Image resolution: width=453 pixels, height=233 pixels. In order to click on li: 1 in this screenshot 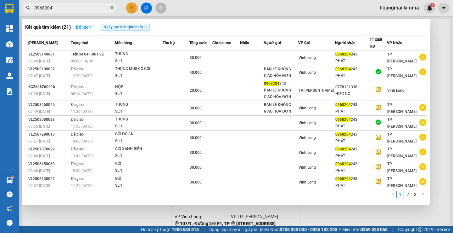, I will do `click(400, 194)`.